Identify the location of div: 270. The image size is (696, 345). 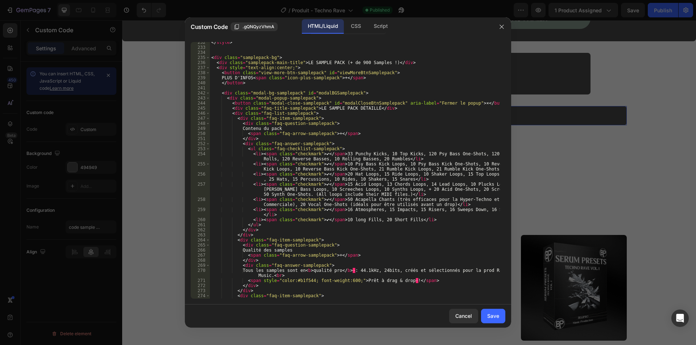
(200, 273).